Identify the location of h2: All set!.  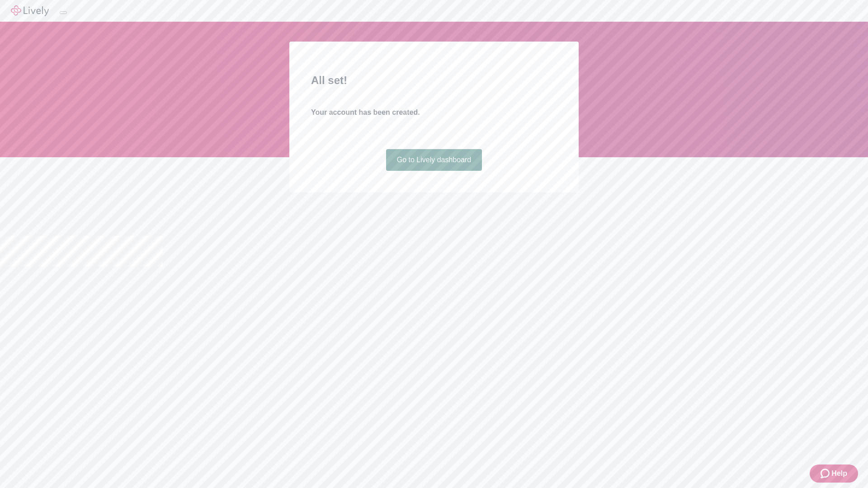
(434, 80).